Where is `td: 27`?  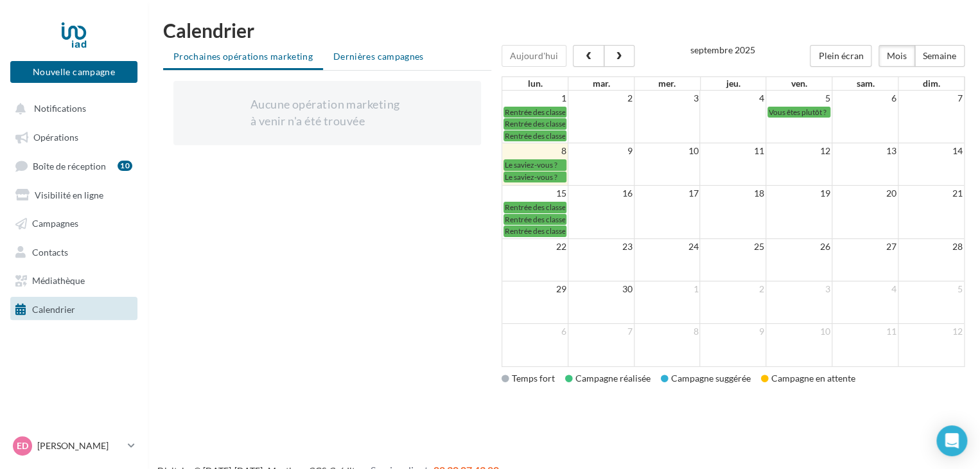 td: 27 is located at coordinates (865, 247).